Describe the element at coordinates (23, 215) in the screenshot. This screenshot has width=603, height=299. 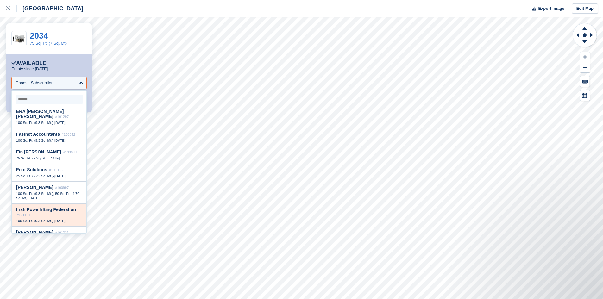
I see `span: #101134` at that location.